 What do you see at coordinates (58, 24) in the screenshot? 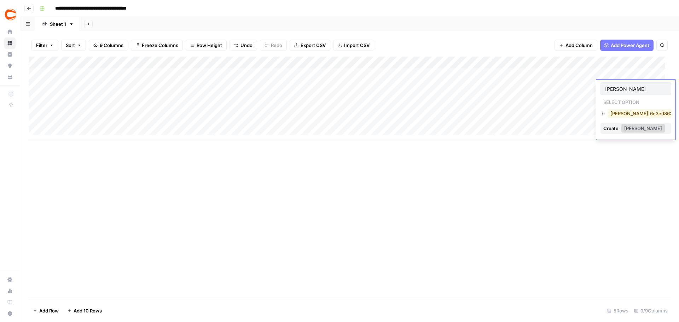
I see `a: Sheet 1` at bounding box center [58, 24].